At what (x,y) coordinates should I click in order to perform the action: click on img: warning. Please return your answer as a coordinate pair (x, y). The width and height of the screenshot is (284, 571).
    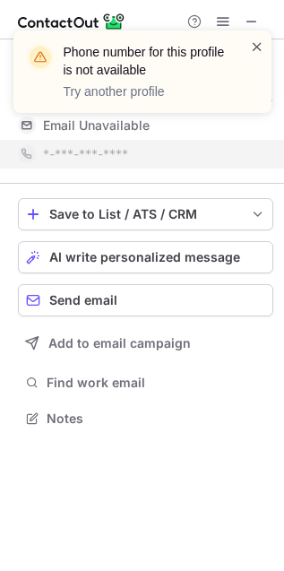
    Looking at the image, I should click on (40, 57).